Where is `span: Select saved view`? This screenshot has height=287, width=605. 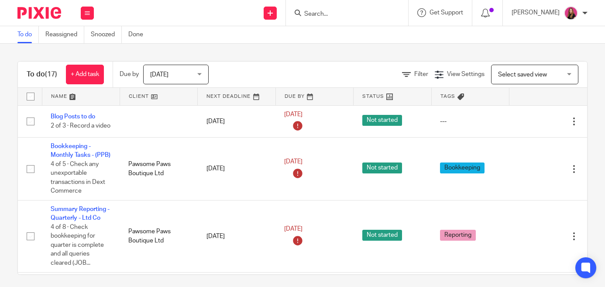 span: Select saved view is located at coordinates (522, 75).